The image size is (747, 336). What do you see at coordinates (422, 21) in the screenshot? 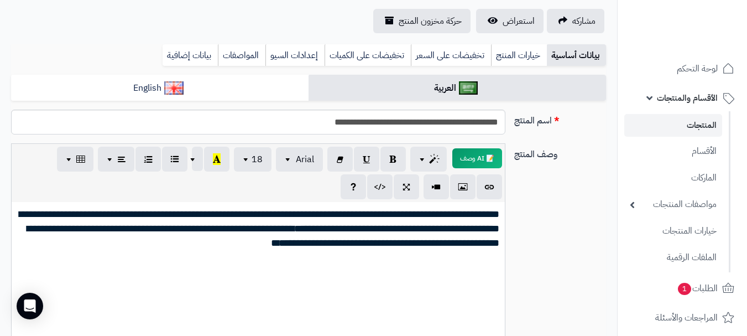
I see `a: حركة مخزون المنتج` at bounding box center [422, 21].